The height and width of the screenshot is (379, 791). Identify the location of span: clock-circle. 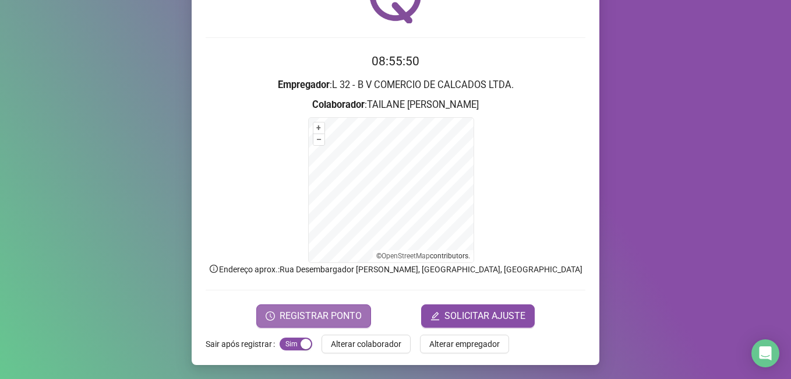
(270, 316).